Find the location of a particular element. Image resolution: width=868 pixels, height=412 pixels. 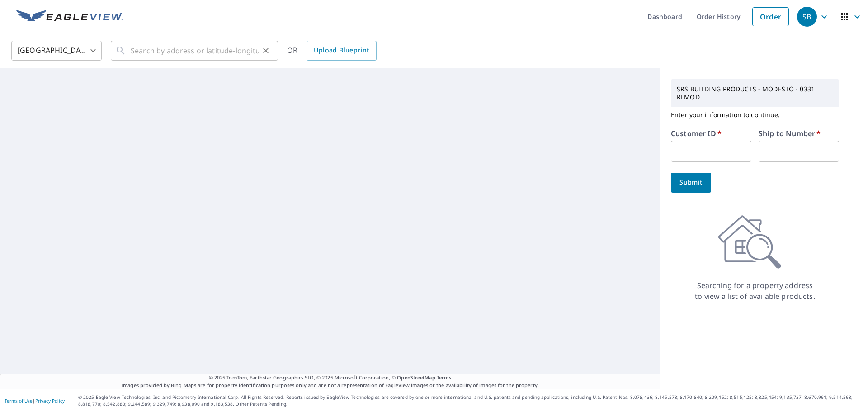

span: © 2025 TomTom, Earthstar Geographics SIO, © 2025 Microsoft Corporation, © is located at coordinates (330, 378).